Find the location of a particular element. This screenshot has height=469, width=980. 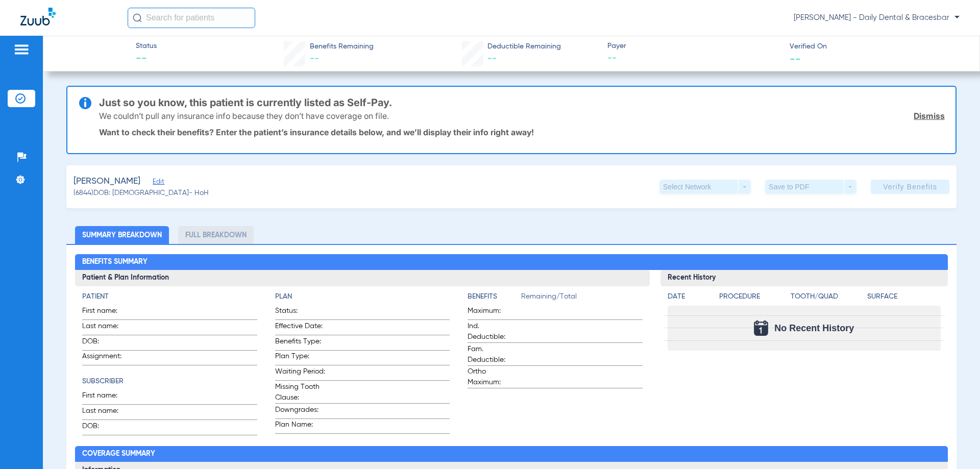

img: Search Icon is located at coordinates (138, 18).